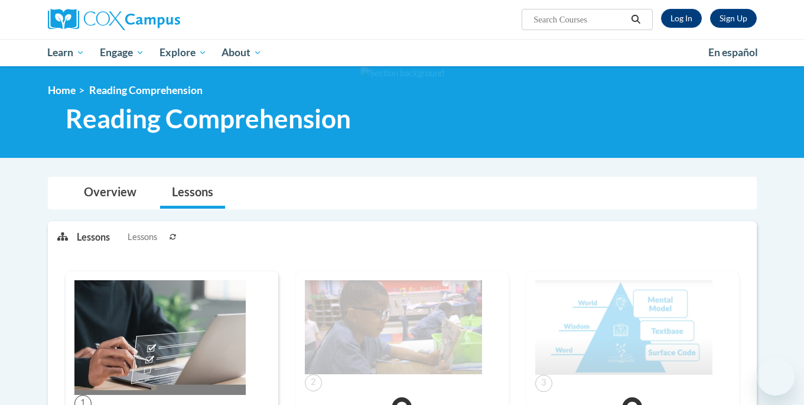 This screenshot has width=804, height=405. What do you see at coordinates (122, 53) in the screenshot?
I see `a: Engage` at bounding box center [122, 53].